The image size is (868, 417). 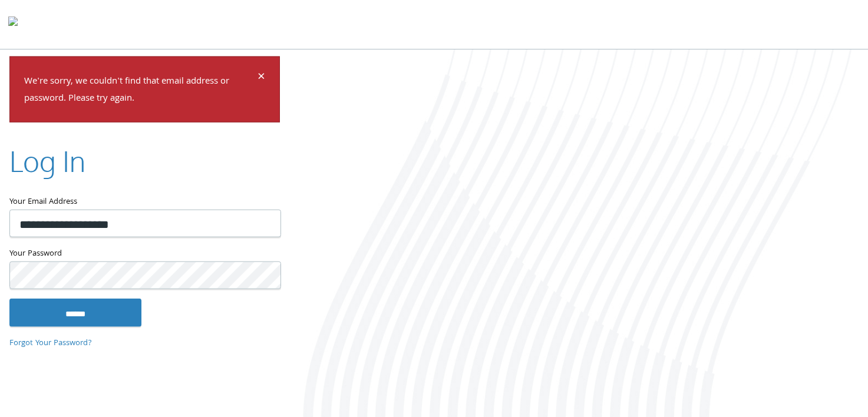 What do you see at coordinates (145, 253) in the screenshot?
I see `label: Your Password` at bounding box center [145, 253].